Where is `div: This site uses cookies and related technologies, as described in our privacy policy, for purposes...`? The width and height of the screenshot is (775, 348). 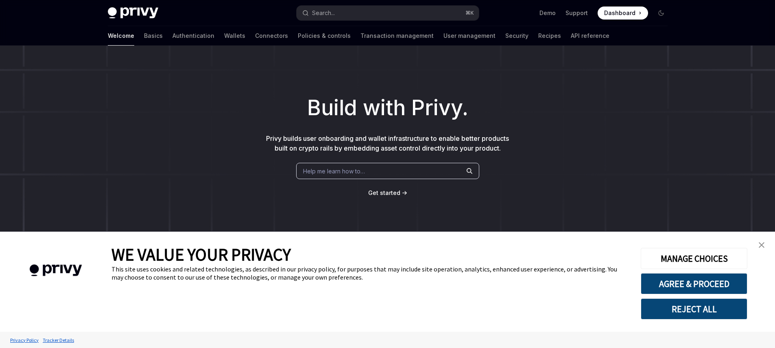 div: This site uses cookies and related technologies, as described in our privacy policy, for purposes... is located at coordinates (370, 273).